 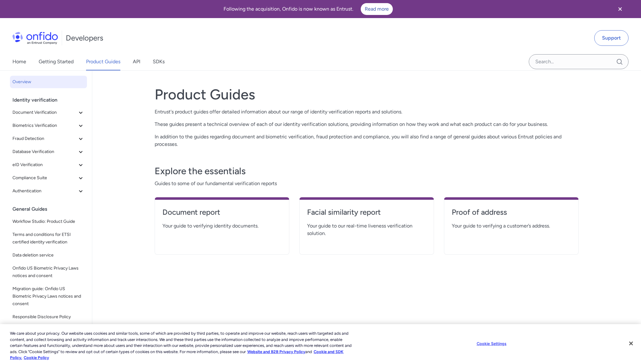 What do you see at coordinates (48, 256) in the screenshot?
I see `span: Data deletion service` at bounding box center [48, 256].